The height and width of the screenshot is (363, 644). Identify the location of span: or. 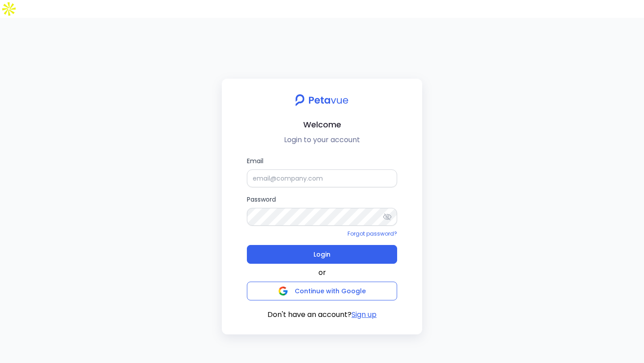
(322, 273).